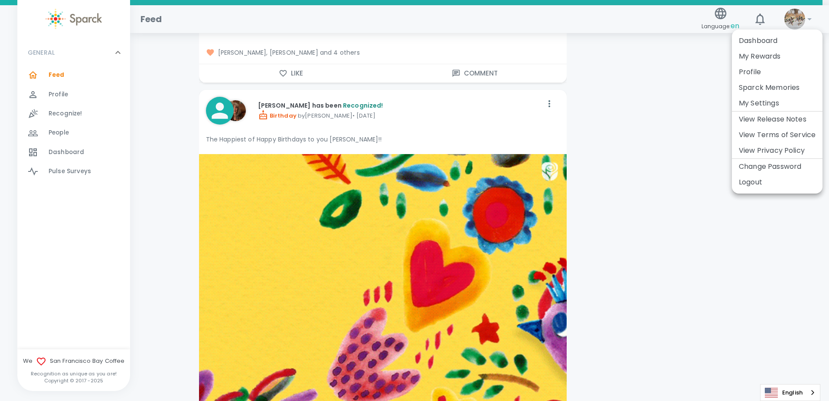 This screenshot has width=829, height=401. Describe the element at coordinates (777, 41) in the screenshot. I see `li: Dashboard` at that location.